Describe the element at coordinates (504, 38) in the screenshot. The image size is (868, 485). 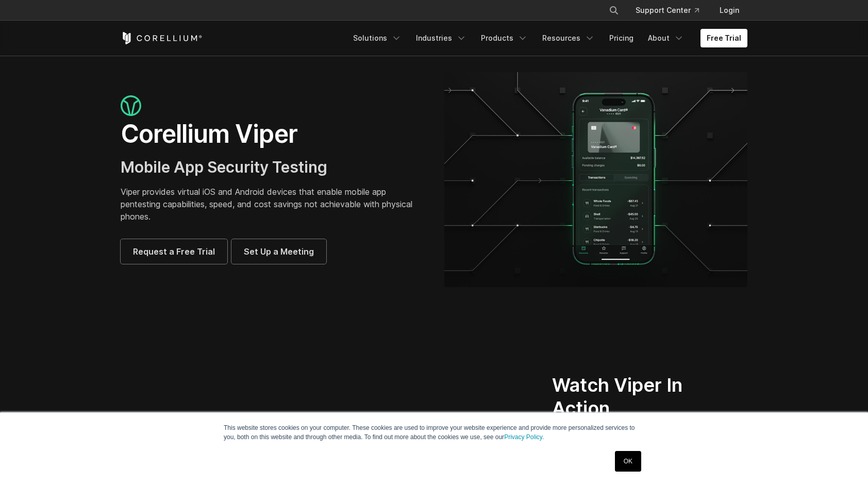
I see `a: Products` at that location.